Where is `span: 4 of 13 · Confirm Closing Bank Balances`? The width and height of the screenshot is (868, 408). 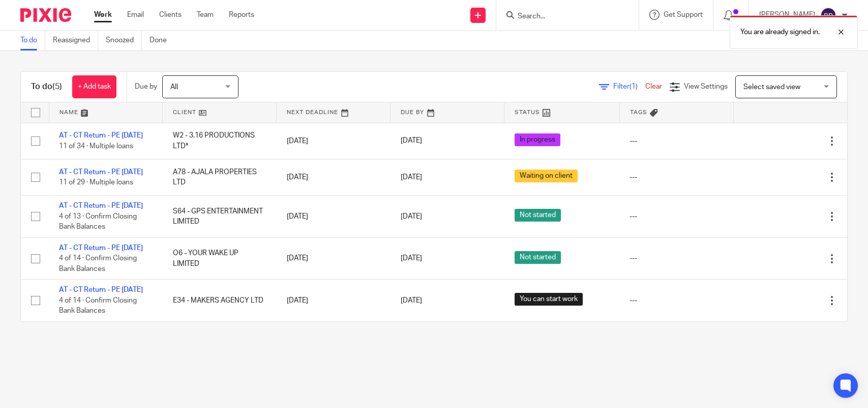 span: 4 of 13 · Confirm Closing Bank Balances is located at coordinates (98, 221).